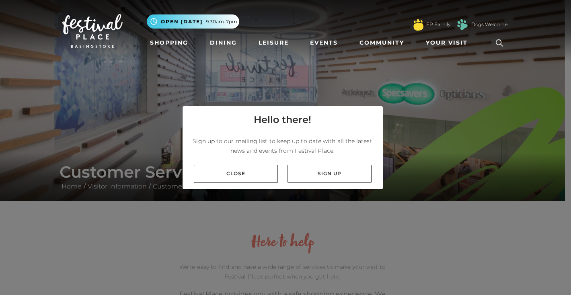 This screenshot has height=295, width=571. I want to click on a: Community, so click(382, 43).